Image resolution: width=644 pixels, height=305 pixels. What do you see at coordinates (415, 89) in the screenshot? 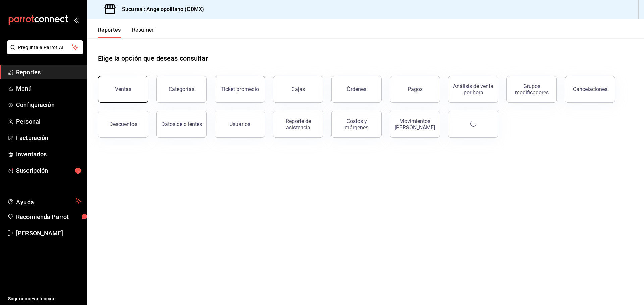
I see `div: Pagos` at bounding box center [415, 89].